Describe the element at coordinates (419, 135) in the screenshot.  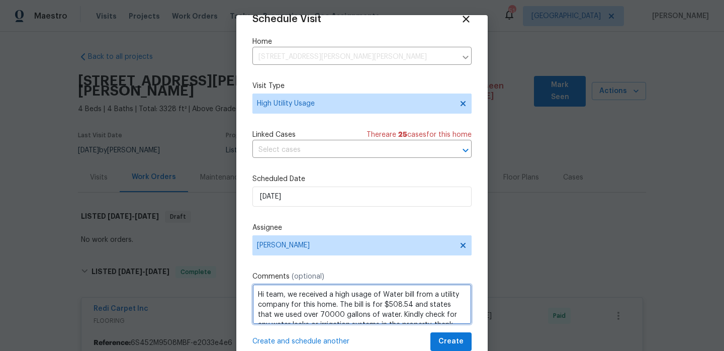
I see `span: There are case s for this home` at that location.